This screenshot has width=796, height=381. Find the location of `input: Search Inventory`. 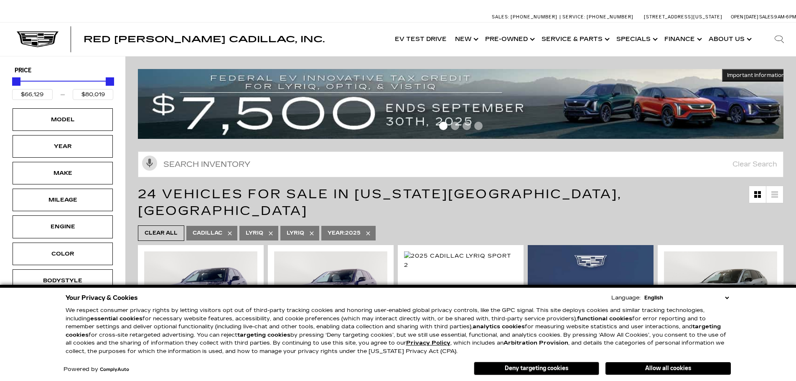

input: Search Inventory is located at coordinates (461, 164).